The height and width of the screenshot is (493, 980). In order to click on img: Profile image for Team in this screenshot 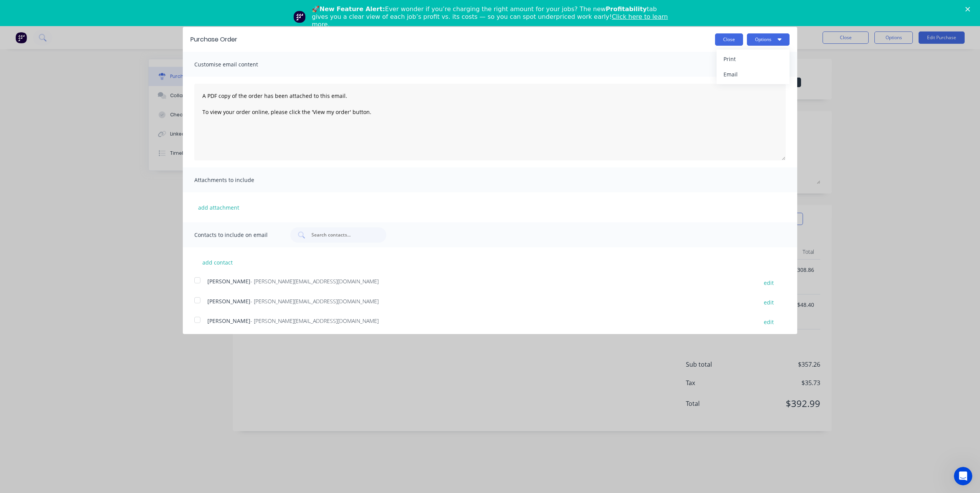, I will do `click(300, 17)`.